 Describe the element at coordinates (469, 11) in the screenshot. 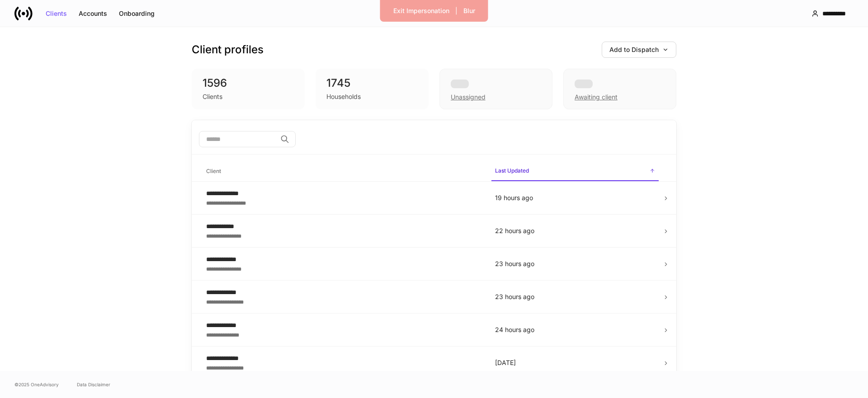

I see `button: Blur` at that location.